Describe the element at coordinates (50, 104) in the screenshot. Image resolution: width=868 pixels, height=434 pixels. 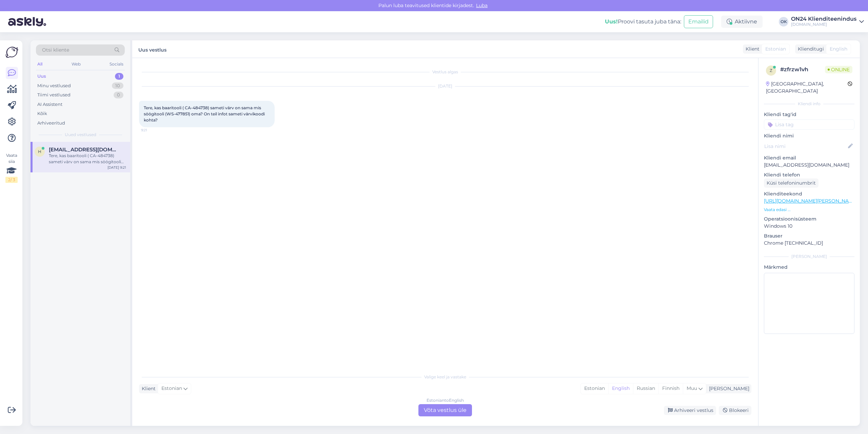
I see `div: AI Assistent` at that location.